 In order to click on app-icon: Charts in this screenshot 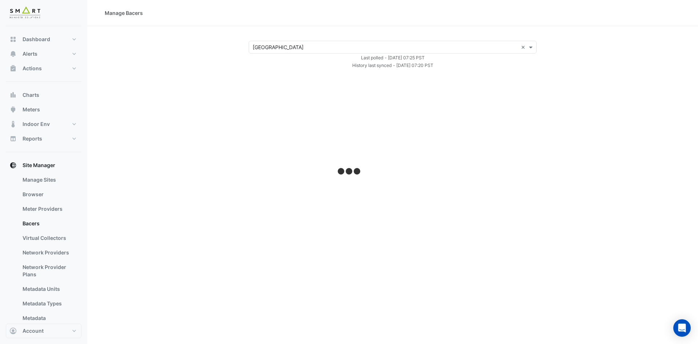, I will do `click(13, 95)`.